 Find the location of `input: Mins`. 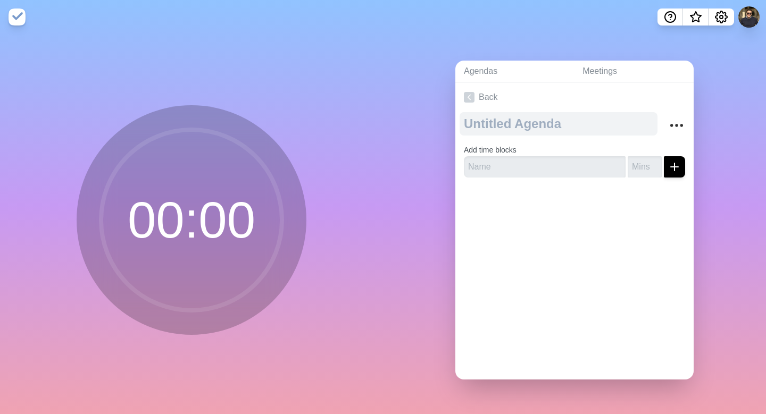

input: Mins is located at coordinates (645, 167).